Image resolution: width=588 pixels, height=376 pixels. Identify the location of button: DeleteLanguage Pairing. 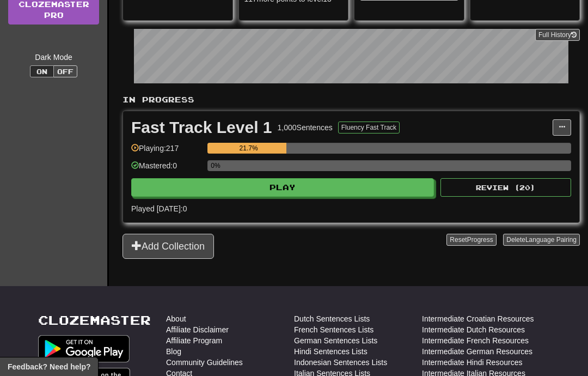
(541, 240).